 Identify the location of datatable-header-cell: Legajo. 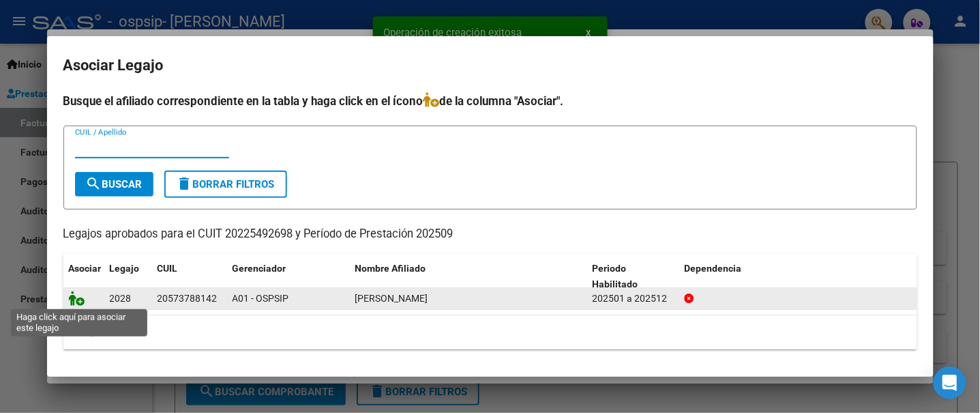
(129, 276).